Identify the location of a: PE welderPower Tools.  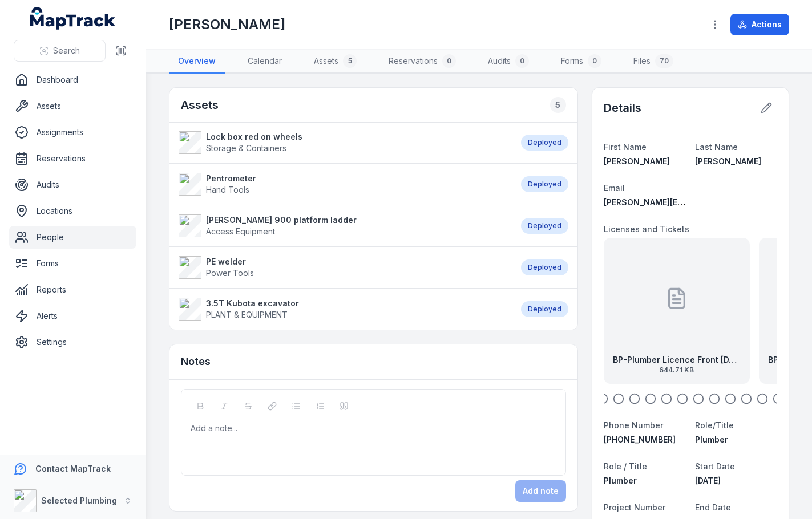
(344, 267).